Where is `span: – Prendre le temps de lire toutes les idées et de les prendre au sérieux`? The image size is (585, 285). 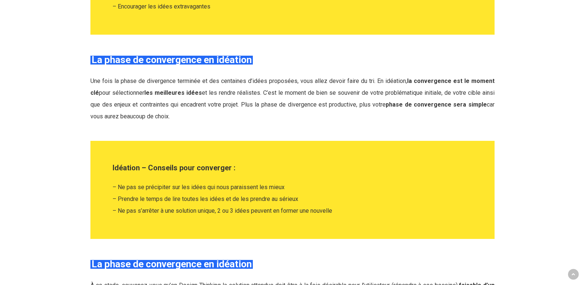 span: – Prendre le temps de lire toutes les idées et de les prendre au sérieux is located at coordinates (205, 199).